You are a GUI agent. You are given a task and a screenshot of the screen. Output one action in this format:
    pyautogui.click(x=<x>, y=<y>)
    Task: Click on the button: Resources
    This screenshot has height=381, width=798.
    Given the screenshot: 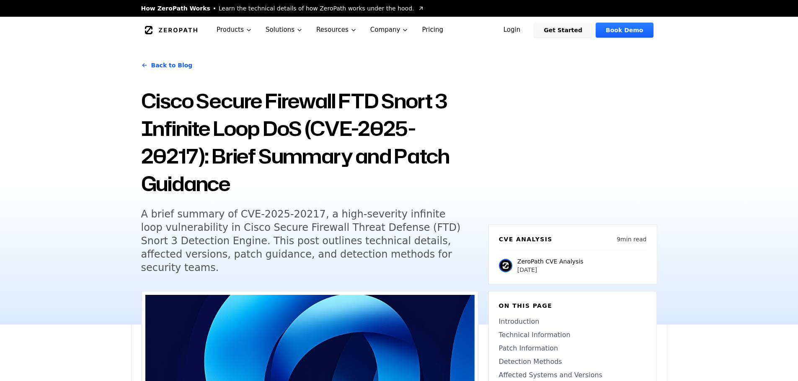 What is the action you would take?
    pyautogui.click(x=336, y=30)
    